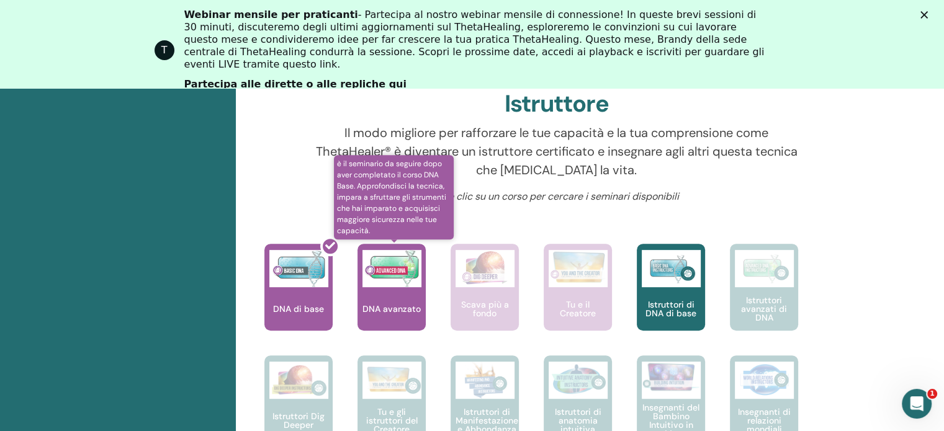 The image size is (944, 431). I want to click on a: Partecipa alle dirette o alle repliche qui, so click(295, 85).